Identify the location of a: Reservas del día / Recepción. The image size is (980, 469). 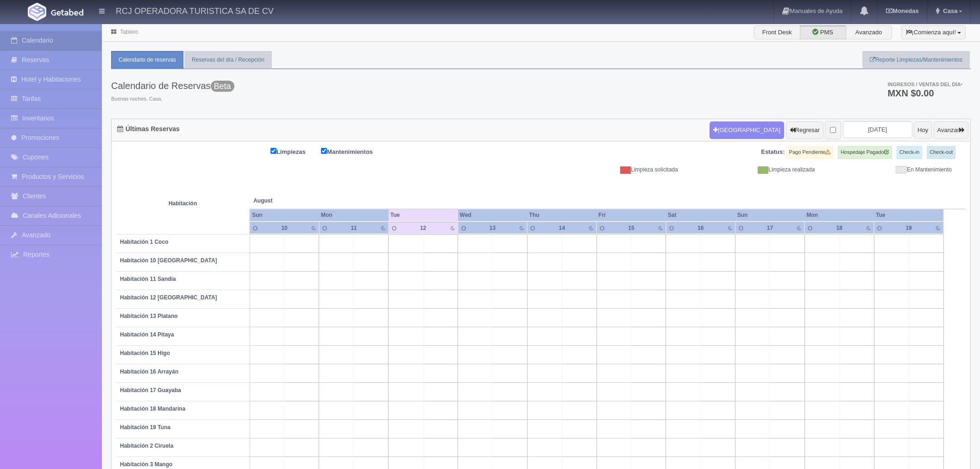
(228, 60).